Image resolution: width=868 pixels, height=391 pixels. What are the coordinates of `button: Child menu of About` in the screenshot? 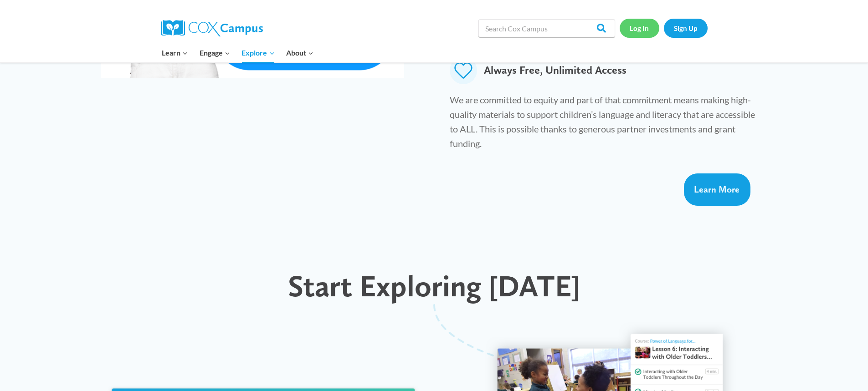 It's located at (300, 52).